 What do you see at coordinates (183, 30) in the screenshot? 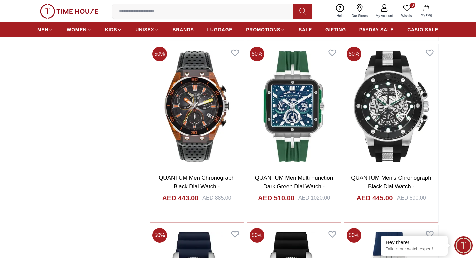
I see `span: BRANDS` at bounding box center [183, 30].